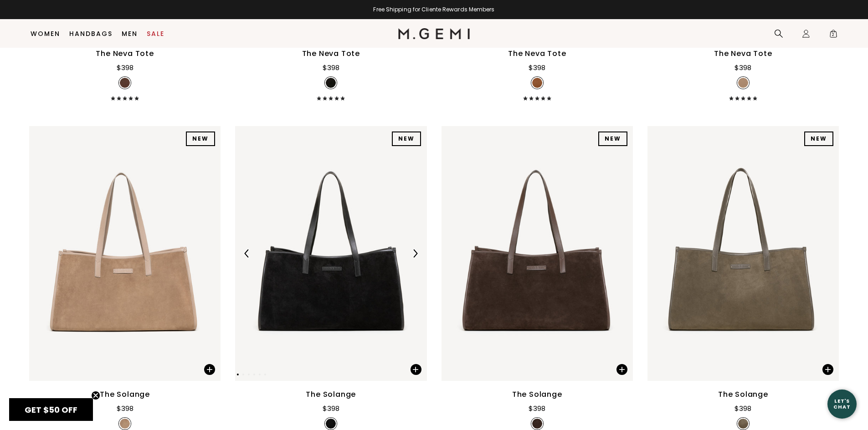 This screenshot has width=868, height=430. I want to click on span: GET $50 OFF, so click(51, 409).